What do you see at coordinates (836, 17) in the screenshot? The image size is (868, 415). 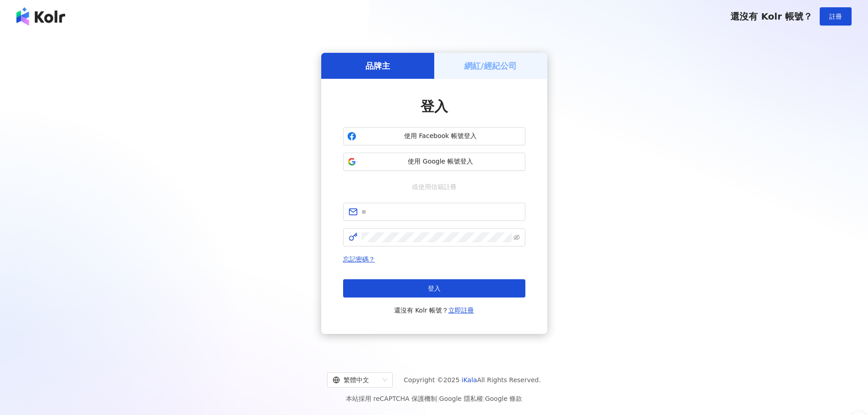 I see `button: 註冊` at bounding box center [836, 17].